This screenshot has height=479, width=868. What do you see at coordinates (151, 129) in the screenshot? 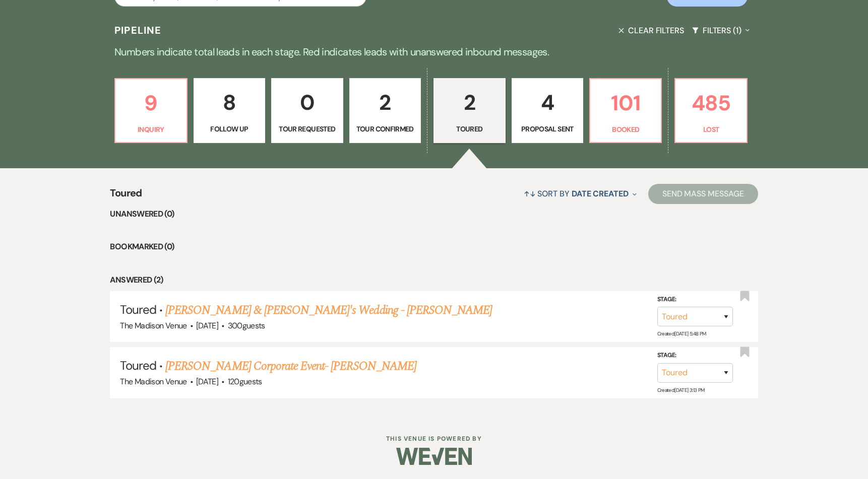
I see `p: Inquiry` at bounding box center [151, 129].